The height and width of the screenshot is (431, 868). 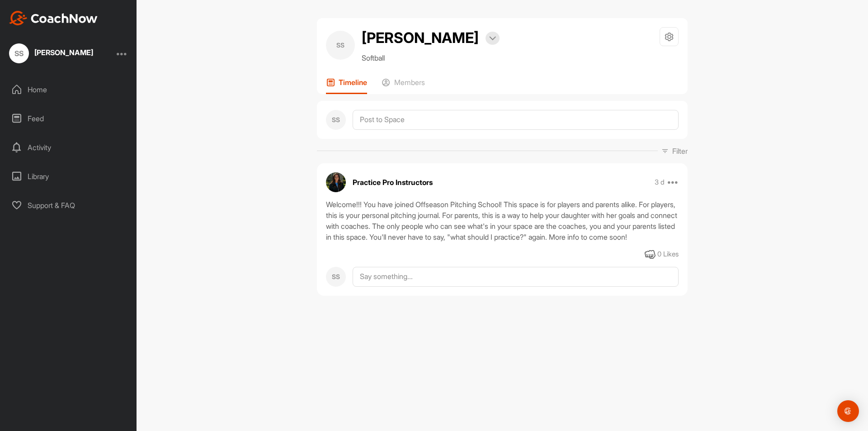 I want to click on p: Members, so click(x=410, y=82).